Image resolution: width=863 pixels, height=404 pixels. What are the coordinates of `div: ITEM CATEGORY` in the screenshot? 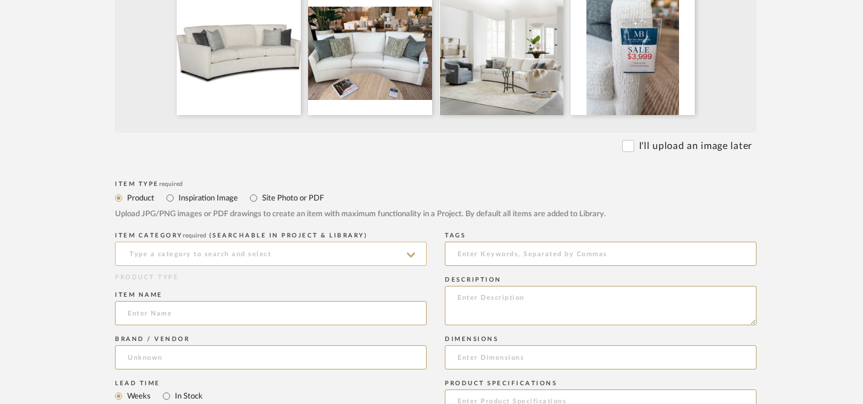 It's located at (271, 236).